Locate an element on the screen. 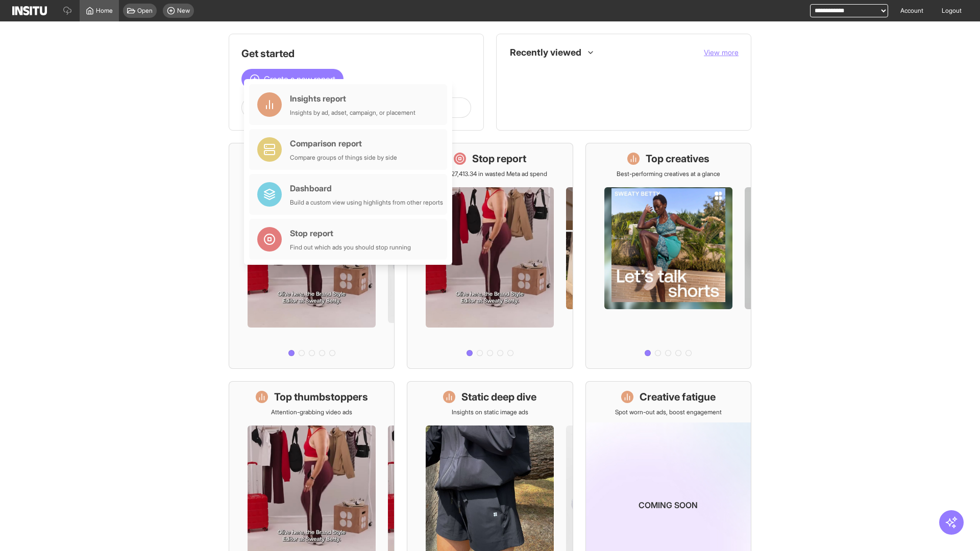 This screenshot has width=980, height=551. a: What's live nowSee all active ads instantly is located at coordinates (311, 256).